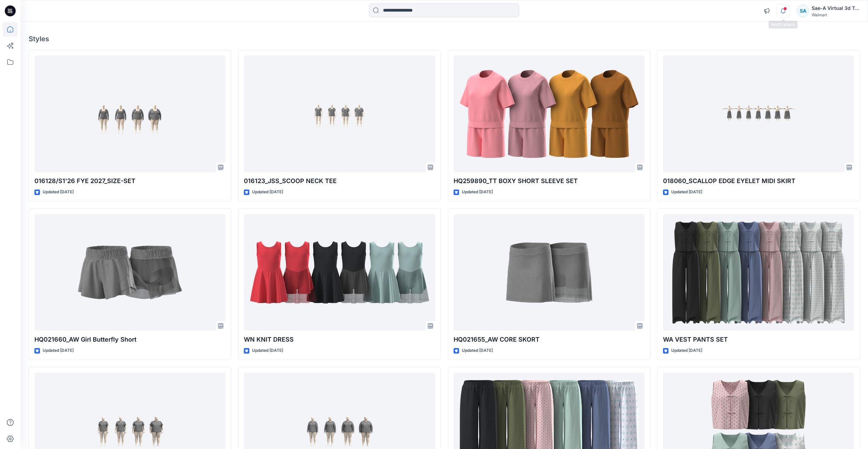 Image resolution: width=868 pixels, height=449 pixels. Describe the element at coordinates (130, 272) in the screenshot. I see `a: HQ021660_AW Girl Butterfly Short` at that location.